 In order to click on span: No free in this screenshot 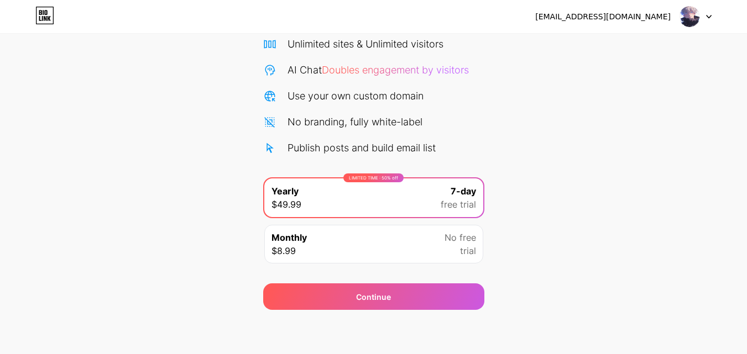, I will do `click(460, 238)`.